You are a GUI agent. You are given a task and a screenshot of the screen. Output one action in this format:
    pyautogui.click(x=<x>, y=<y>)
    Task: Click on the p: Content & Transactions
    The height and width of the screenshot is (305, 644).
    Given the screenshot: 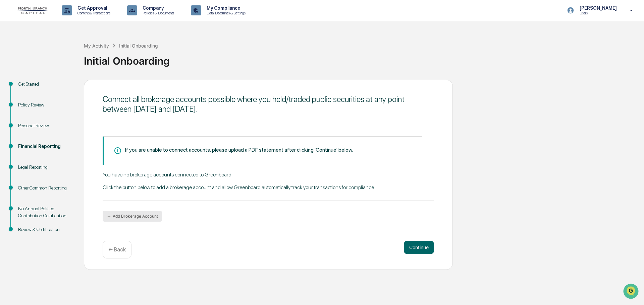 What is the action you would take?
    pyautogui.click(x=93, y=13)
    